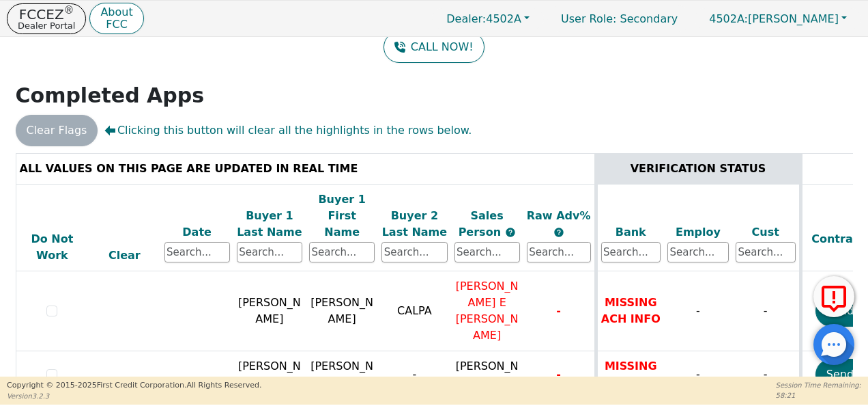 The image size is (868, 406). Describe the element at coordinates (134, 386) in the screenshot. I see `p: Copyright © 2015- 2025 First Credit Corporation.` at that location.